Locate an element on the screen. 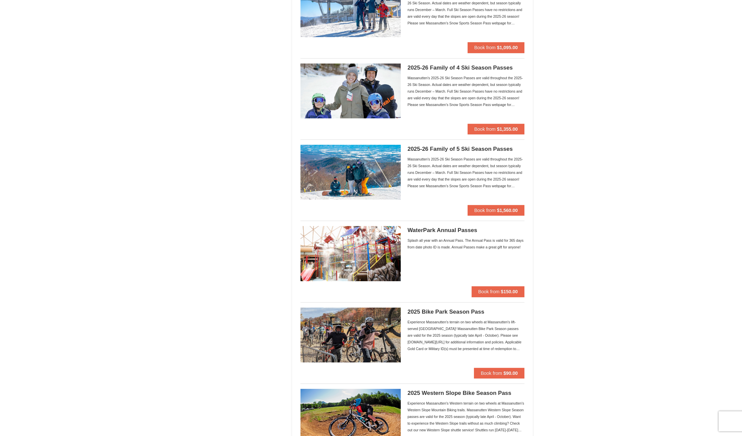  h5: WaterPark Annual Passes is located at coordinates (466, 230).